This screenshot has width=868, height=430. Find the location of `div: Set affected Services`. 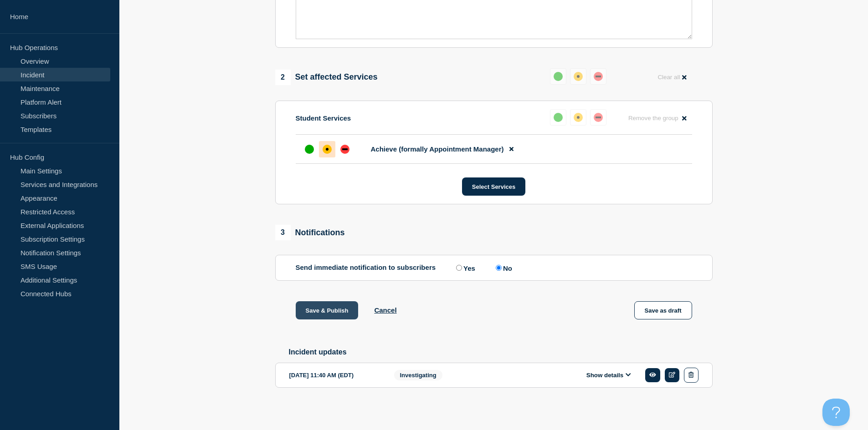

div: Set affected Services is located at coordinates (326, 77).